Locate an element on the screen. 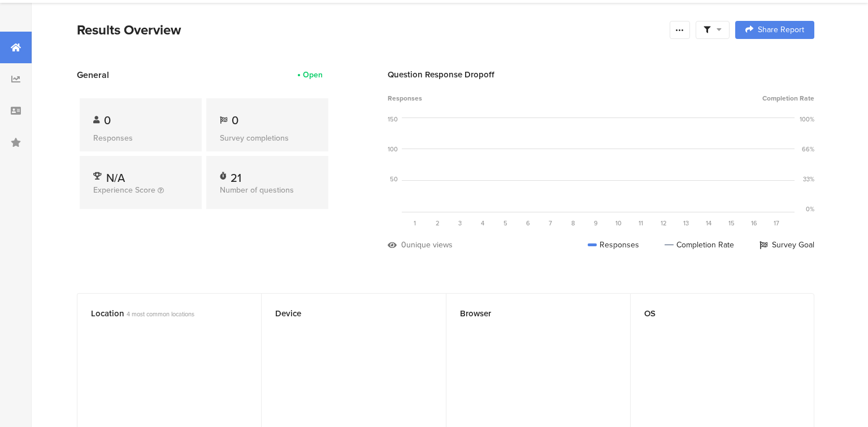  span: 4 is located at coordinates (483, 223).